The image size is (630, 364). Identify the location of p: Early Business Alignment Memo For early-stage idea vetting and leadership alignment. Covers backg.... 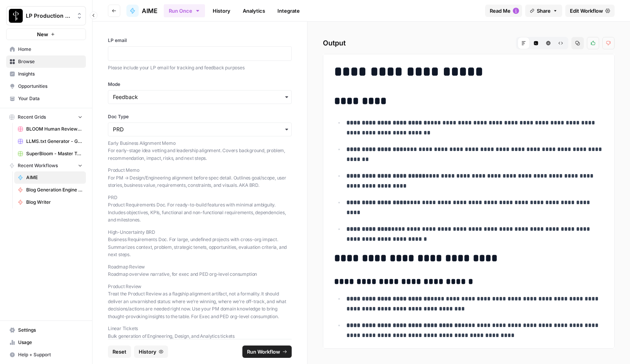
(200, 150).